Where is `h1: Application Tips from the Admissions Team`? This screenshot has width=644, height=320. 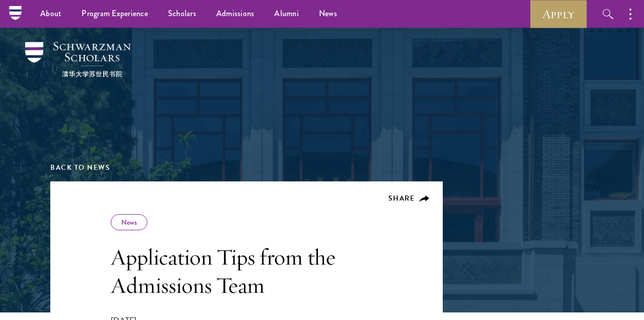 h1: Application Tips from the Admissions Team is located at coordinates (247, 271).